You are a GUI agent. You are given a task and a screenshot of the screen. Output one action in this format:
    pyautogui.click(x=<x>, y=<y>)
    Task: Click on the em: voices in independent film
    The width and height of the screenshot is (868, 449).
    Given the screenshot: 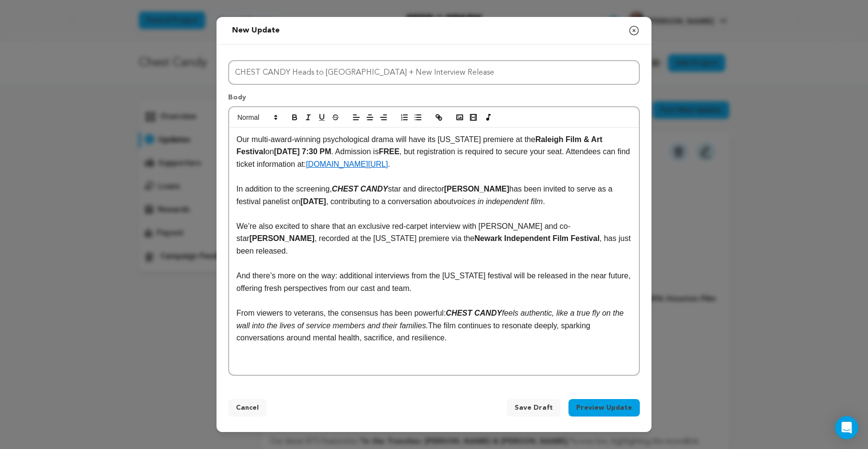 What is the action you would take?
    pyautogui.click(x=498, y=202)
    